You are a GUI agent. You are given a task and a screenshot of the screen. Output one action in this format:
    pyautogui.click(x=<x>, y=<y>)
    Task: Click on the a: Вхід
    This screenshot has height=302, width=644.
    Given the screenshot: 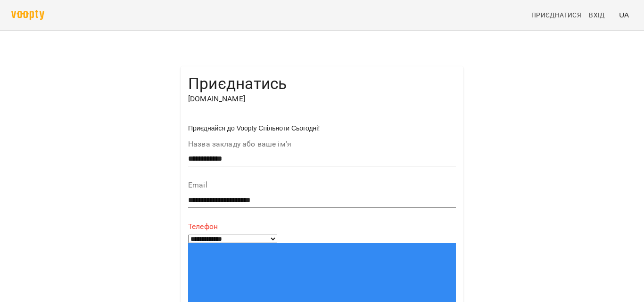 What is the action you would take?
    pyautogui.click(x=600, y=15)
    